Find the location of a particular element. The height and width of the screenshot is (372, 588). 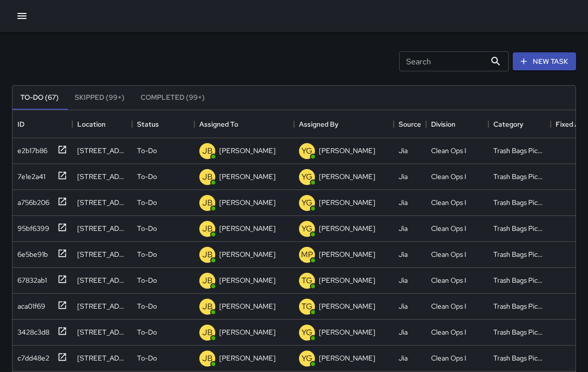

div: 67832ab1 is located at coordinates (30, 279).